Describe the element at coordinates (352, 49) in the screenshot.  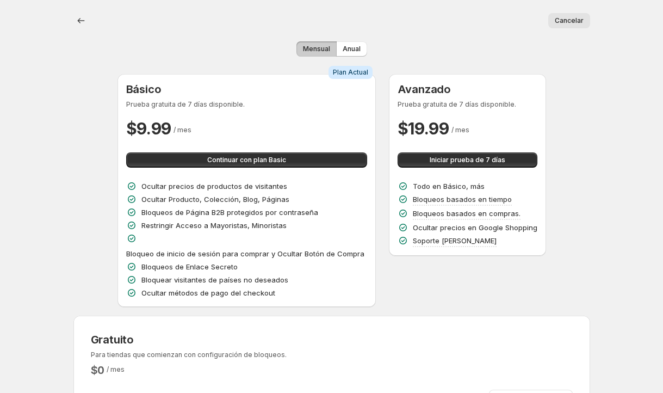
I see `button: Anual` at that location.